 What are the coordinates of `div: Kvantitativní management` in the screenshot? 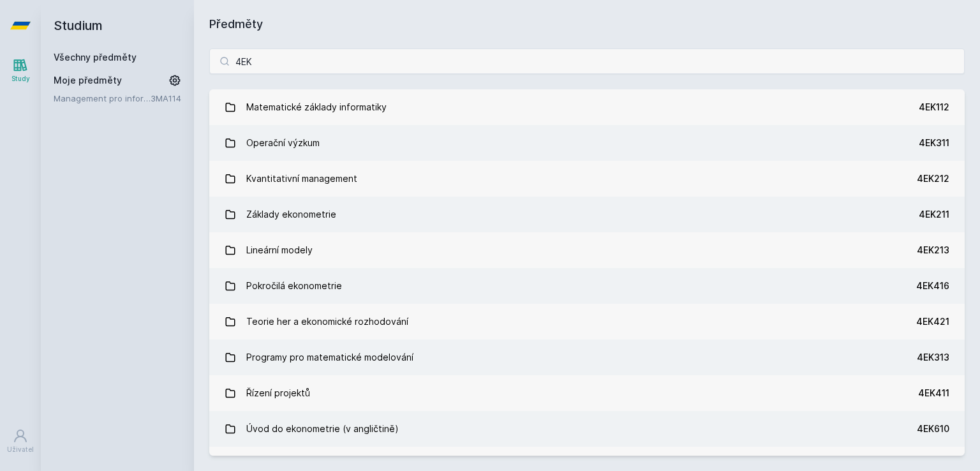 It's located at (302, 179).